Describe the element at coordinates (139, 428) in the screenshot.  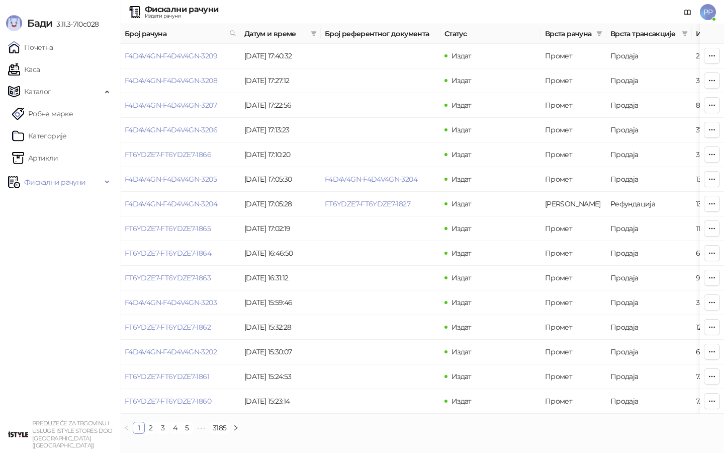
I see `li: 1` at that location.